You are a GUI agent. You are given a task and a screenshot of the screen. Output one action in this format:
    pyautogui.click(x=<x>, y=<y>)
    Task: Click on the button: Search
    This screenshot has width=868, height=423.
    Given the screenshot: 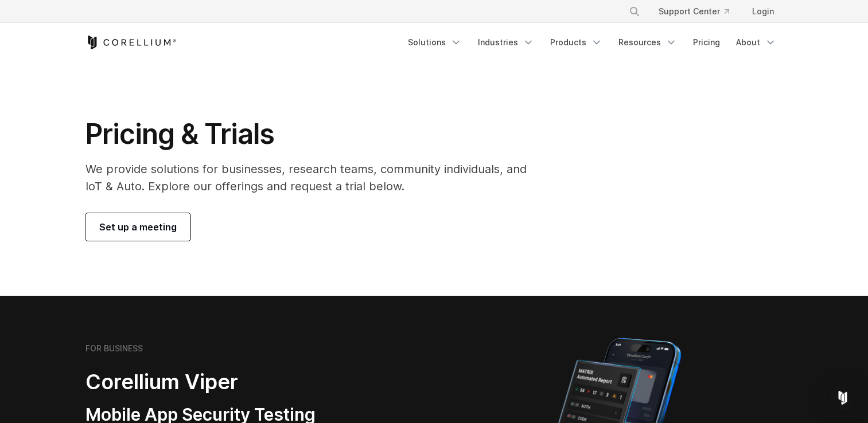 What is the action you would take?
    pyautogui.click(x=634, y=12)
    